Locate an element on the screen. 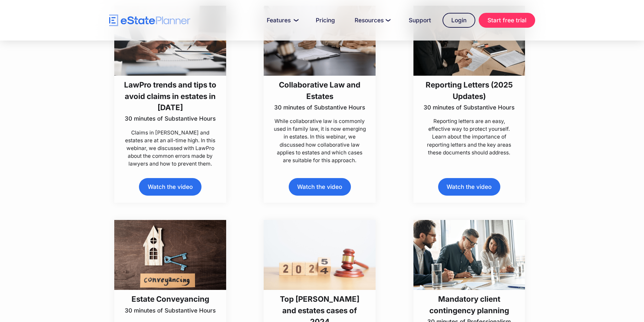  a: Start free trial is located at coordinates (506, 20).